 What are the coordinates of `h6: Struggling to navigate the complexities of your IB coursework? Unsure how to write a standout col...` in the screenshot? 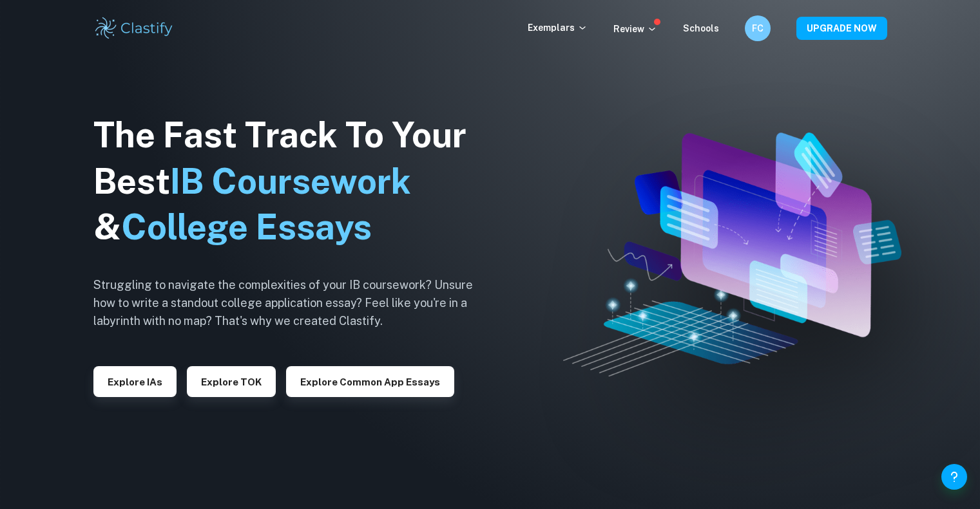 It's located at (293, 303).